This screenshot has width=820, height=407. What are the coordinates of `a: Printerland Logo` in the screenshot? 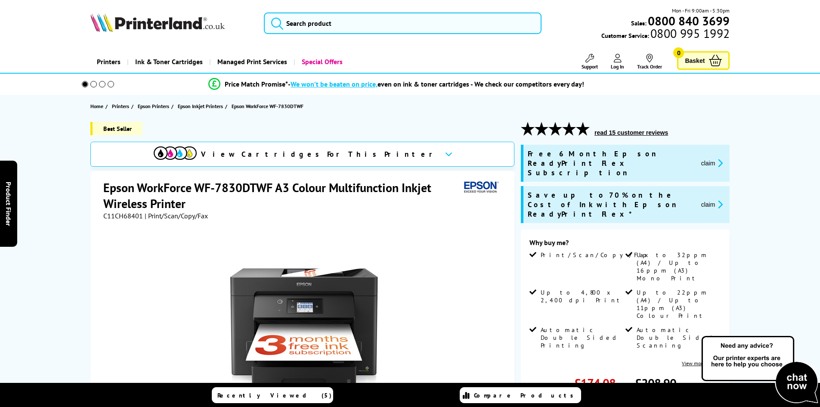 It's located at (172, 23).